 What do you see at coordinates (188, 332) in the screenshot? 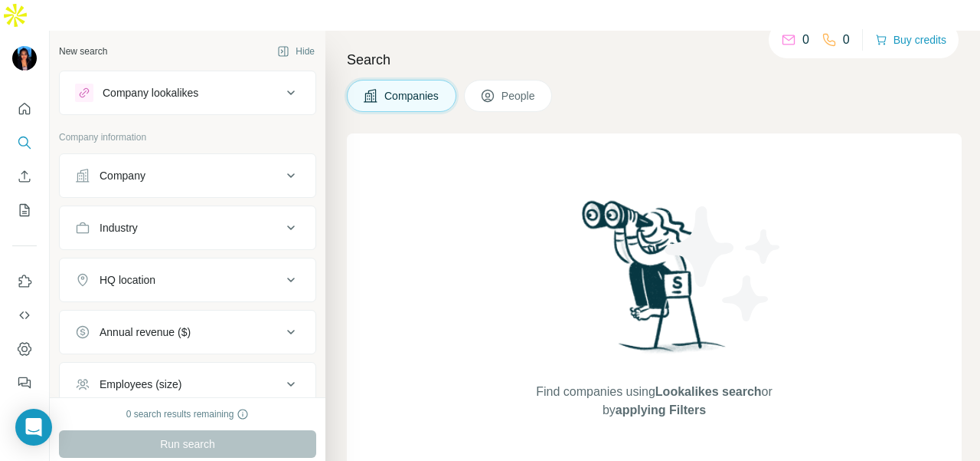
I see `button: Annual revenue ($)` at bounding box center [188, 332].